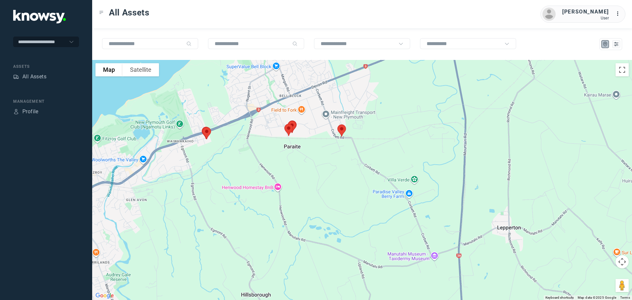  Describe the element at coordinates (105, 296) in the screenshot. I see `a: Open this area in Google Maps (opens a new window)` at that location.